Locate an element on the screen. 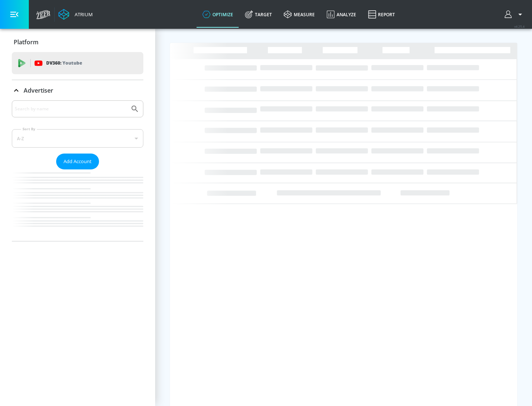 This screenshot has width=532, height=406. p: Youtube is located at coordinates (72, 63).